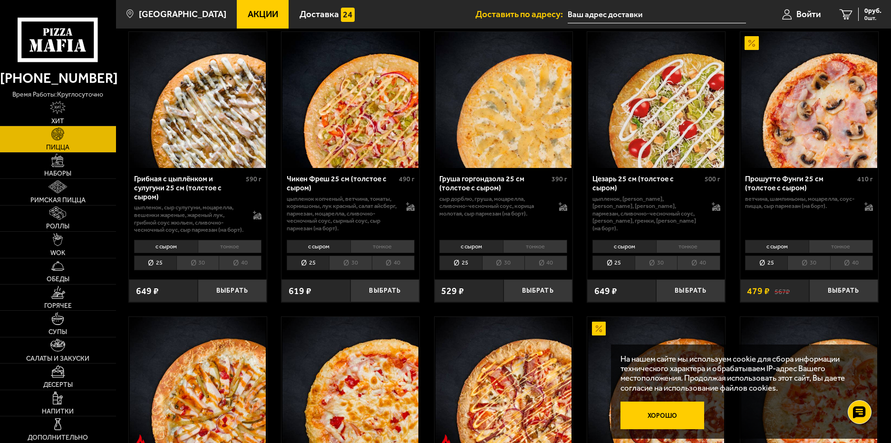 This screenshot has height=443, width=891. I want to click on span: 490 г, so click(406, 179).